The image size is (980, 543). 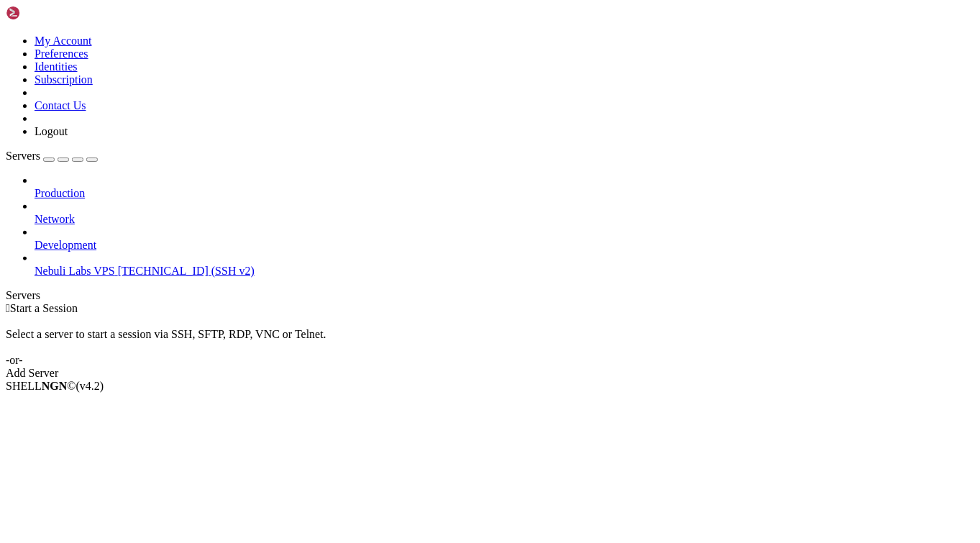 I want to click on a: Production, so click(x=504, y=194).